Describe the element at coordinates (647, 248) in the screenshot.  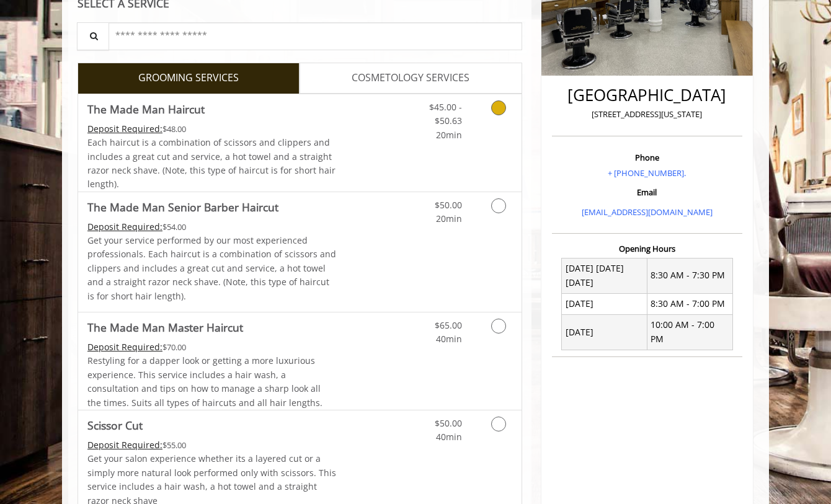
I see `h3: Opening Hours` at that location.